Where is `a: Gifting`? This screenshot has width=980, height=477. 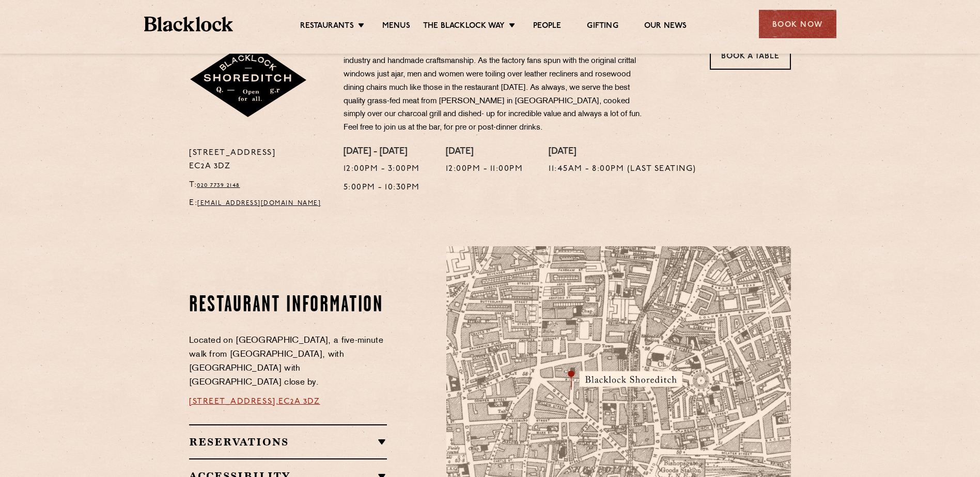
a: Gifting is located at coordinates (602, 27).